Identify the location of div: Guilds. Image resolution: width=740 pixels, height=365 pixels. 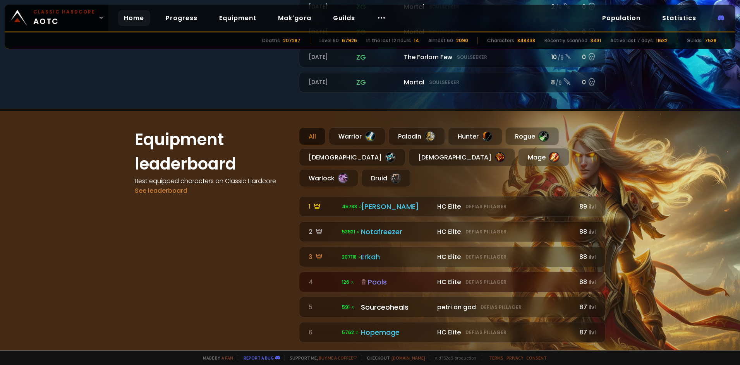
(694, 41).